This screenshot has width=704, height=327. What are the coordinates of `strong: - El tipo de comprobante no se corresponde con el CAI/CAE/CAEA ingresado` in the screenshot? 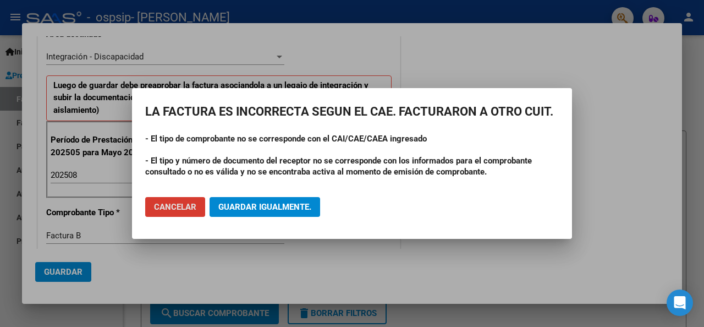 It's located at (286, 139).